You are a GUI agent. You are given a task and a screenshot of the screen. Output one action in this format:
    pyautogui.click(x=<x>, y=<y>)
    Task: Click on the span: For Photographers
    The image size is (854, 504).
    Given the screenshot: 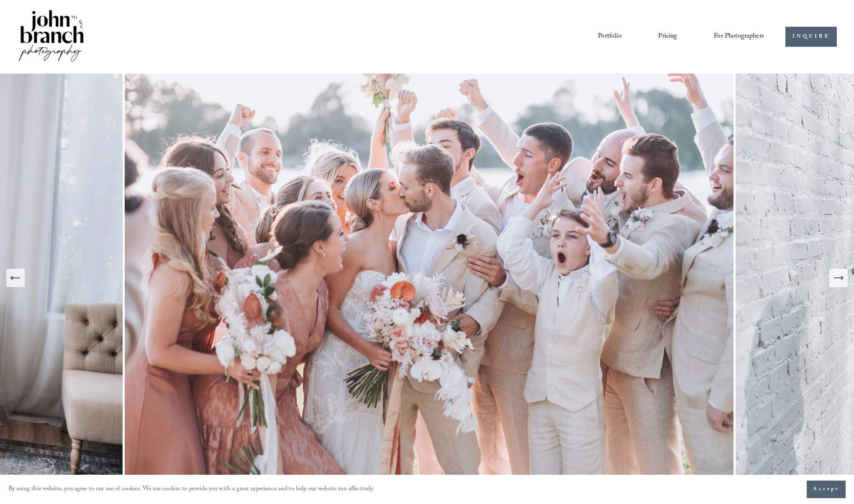 What is the action you would take?
    pyautogui.click(x=739, y=36)
    